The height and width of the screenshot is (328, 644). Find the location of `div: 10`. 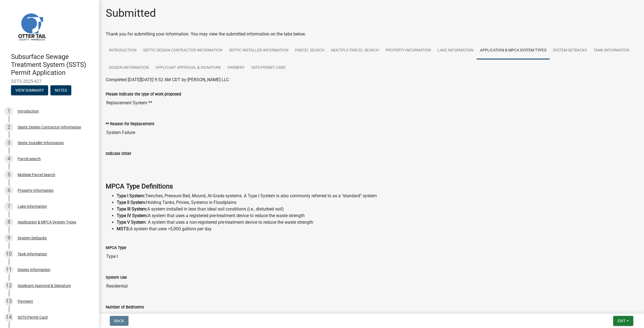

div: 10 is located at coordinates (9, 254).